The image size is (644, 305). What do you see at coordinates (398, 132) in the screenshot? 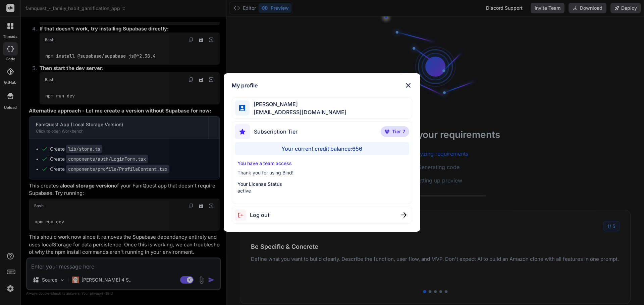
I see `span: Tier 7` at bounding box center [398, 132].